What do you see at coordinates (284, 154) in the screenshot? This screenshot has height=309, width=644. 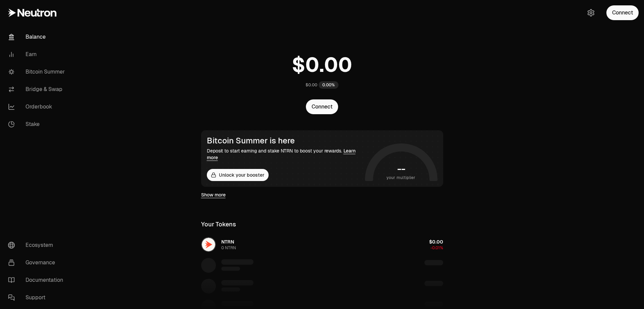 I see `div: Deposit to start earning and stake NTRN to boost your rewards.` at bounding box center [284, 154].